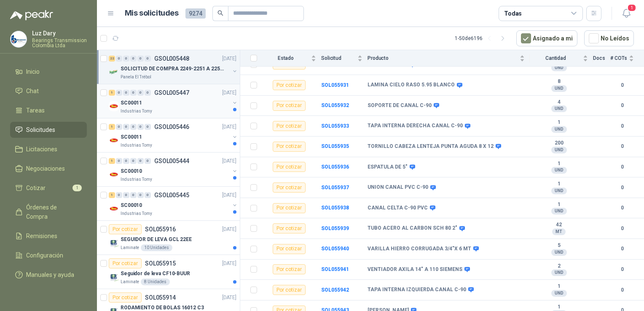  What do you see at coordinates (48, 110) in the screenshot?
I see `a: Tareas` at bounding box center [48, 110].